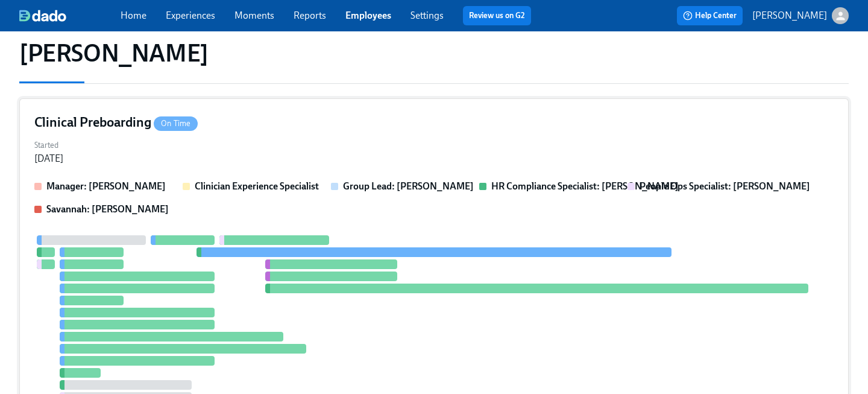 The image size is (868, 394). I want to click on a: Employees, so click(368, 15).